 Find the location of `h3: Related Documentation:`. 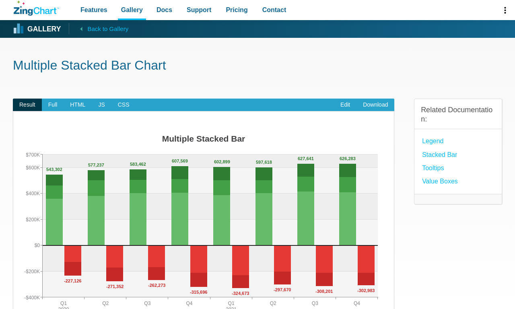

h3: Related Documentation: is located at coordinates (458, 115).